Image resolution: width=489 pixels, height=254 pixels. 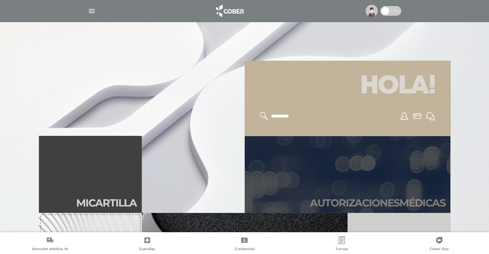 I want to click on span: Atención Médica Ya, so click(x=50, y=250).